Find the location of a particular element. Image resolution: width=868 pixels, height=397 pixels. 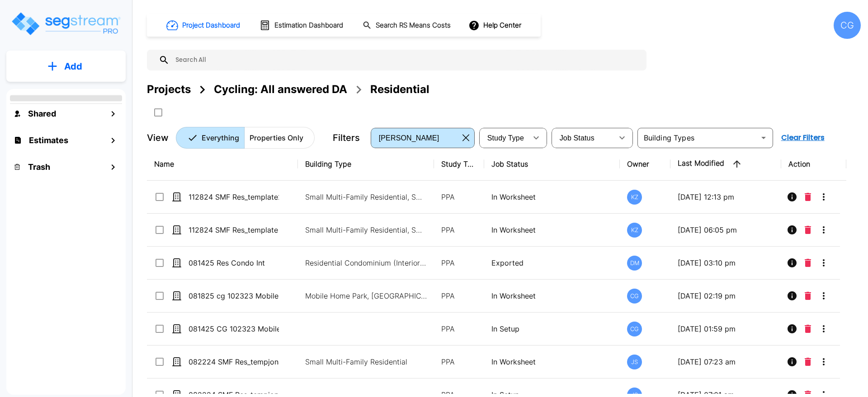

th: Action is located at coordinates (814, 164).